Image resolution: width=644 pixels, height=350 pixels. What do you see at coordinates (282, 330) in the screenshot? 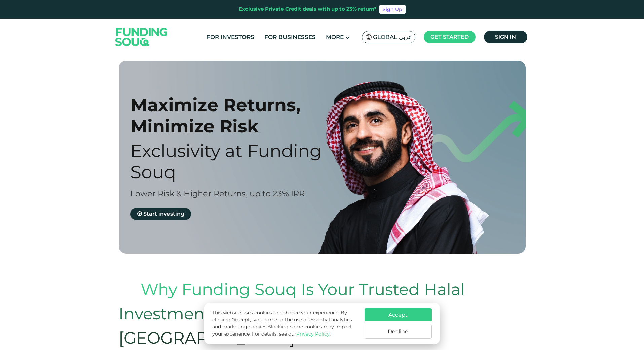
I see `span: Blocking some cookies may impact your experience.` at bounding box center [282, 330].